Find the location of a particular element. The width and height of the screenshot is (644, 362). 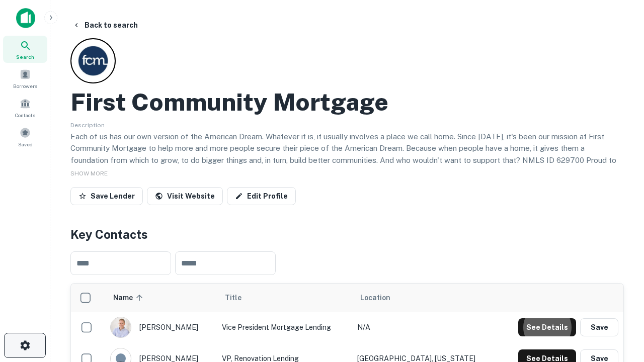

td: Vice President Mortgage Lending is located at coordinates (284, 328).